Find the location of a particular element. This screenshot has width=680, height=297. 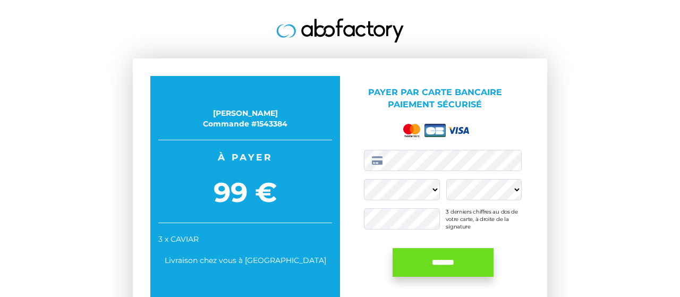

img: cb.png is located at coordinates (435, 130).